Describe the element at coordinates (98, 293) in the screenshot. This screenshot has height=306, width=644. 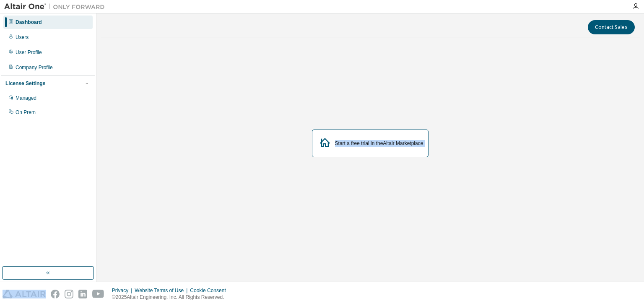
I see `img: youtube.svg` at that location.